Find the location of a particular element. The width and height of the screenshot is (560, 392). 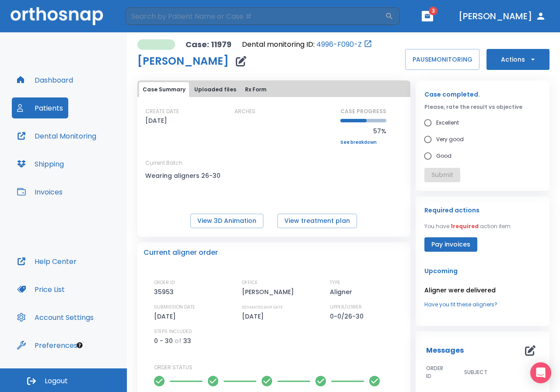

p: TYPE is located at coordinates (335, 283).